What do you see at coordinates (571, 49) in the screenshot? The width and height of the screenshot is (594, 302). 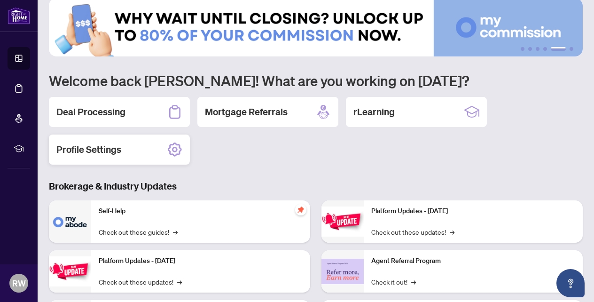 I see `button: 6` at bounding box center [571, 49].